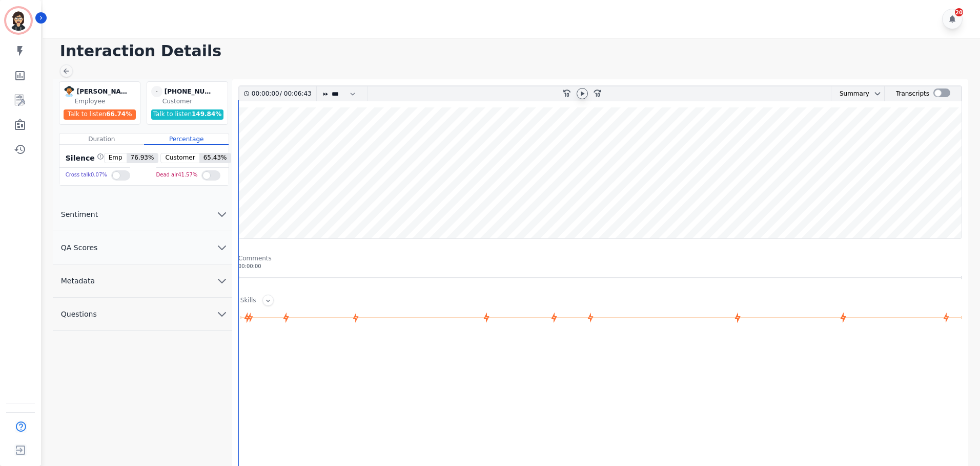 The width and height of the screenshot is (980, 466). I want to click on div: Silence, so click(84, 158).